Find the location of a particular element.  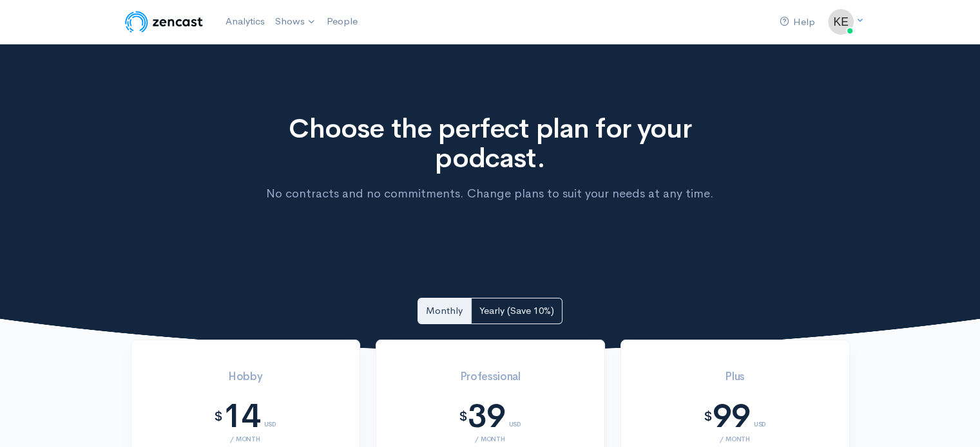

img: ZenCast Logo is located at coordinates (164, 22).